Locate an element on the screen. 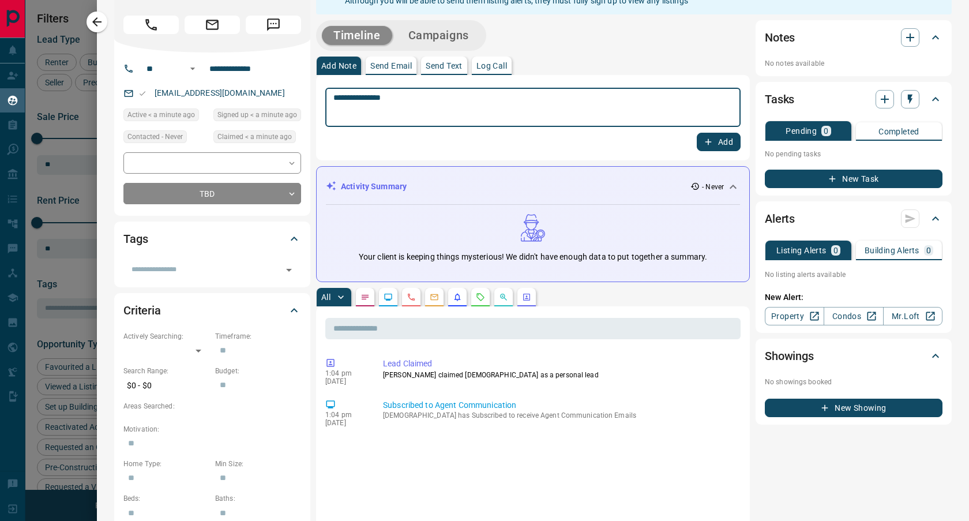 Image resolution: width=969 pixels, height=521 pixels. p: Actively Searching: is located at coordinates (166, 336).